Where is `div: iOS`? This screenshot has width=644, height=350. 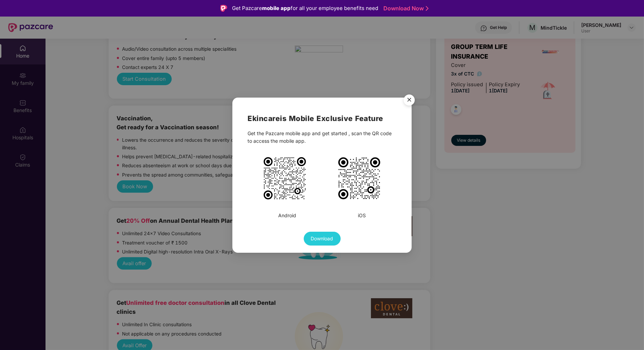
div: iOS is located at coordinates (362, 215).